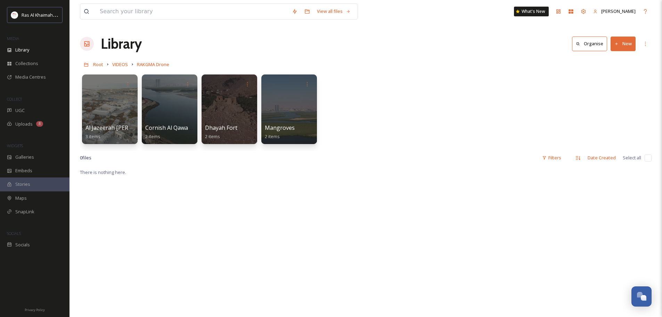 The height and width of the screenshot is (317, 662). What do you see at coordinates (589, 43) in the screenshot?
I see `a: Organise` at bounding box center [589, 43].